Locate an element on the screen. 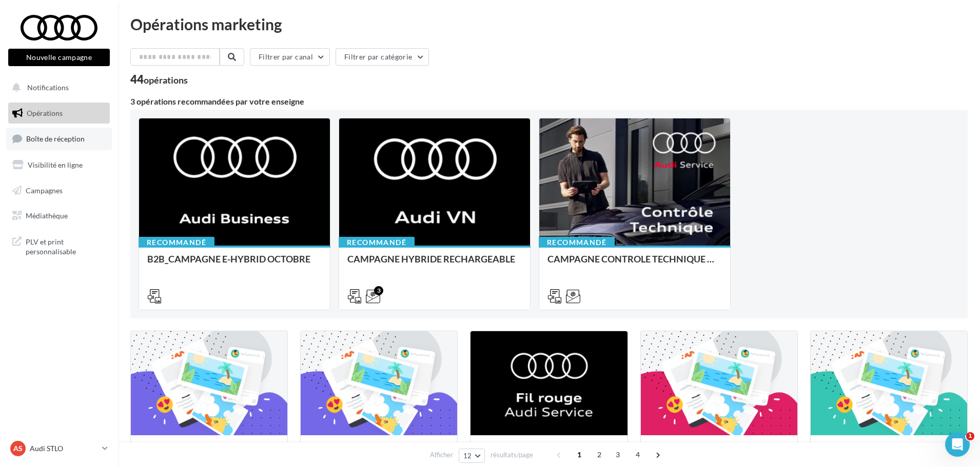 The height and width of the screenshot is (467, 980). div: CAMPAGNE HYBRIDE RECHARGEABLE is located at coordinates (435, 264).